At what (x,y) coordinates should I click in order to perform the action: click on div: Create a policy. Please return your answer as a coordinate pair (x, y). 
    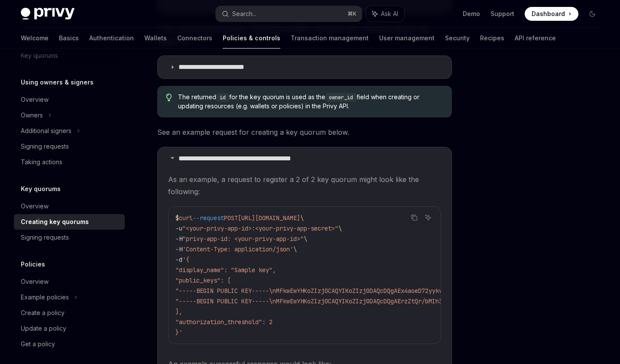
    Looking at the image, I should click on (43, 313).